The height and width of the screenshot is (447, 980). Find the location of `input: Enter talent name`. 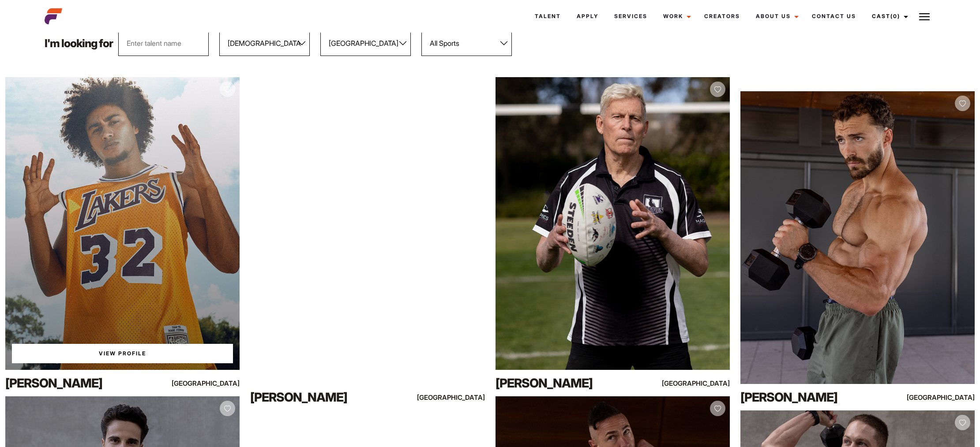

input: Enter talent name is located at coordinates (163, 43).